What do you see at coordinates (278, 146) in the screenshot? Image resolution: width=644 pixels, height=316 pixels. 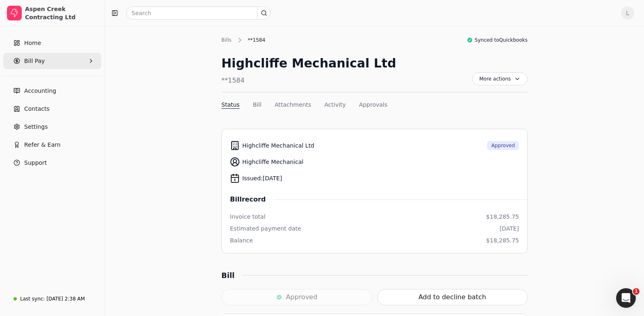 I see `span: Highcliffe Mechanical Ltd` at bounding box center [278, 146].